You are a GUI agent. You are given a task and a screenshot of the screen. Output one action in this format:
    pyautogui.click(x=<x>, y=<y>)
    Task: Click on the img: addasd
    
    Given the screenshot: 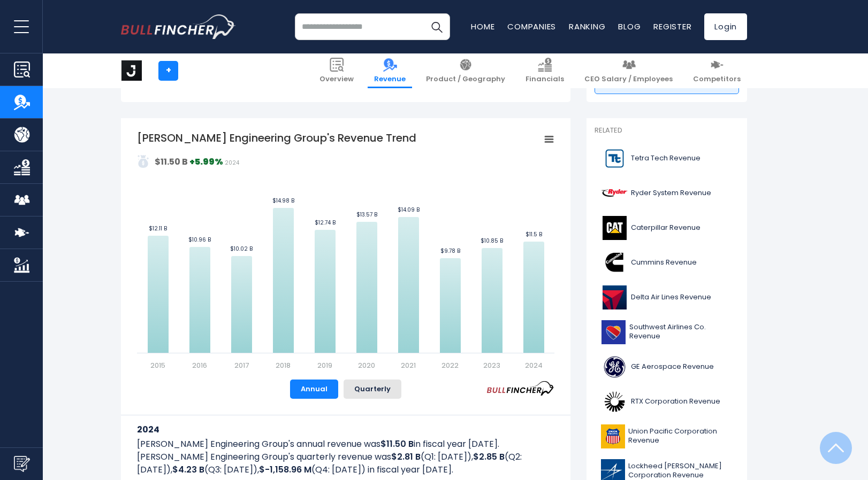 What is the action you would take?
    pyautogui.click(x=143, y=161)
    